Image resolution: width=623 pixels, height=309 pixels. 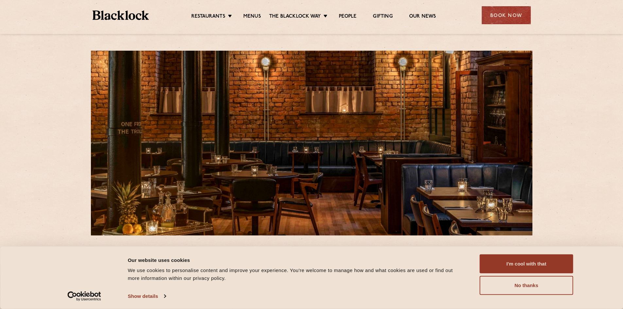 I want to click on button: No thanks, so click(x=526, y=285).